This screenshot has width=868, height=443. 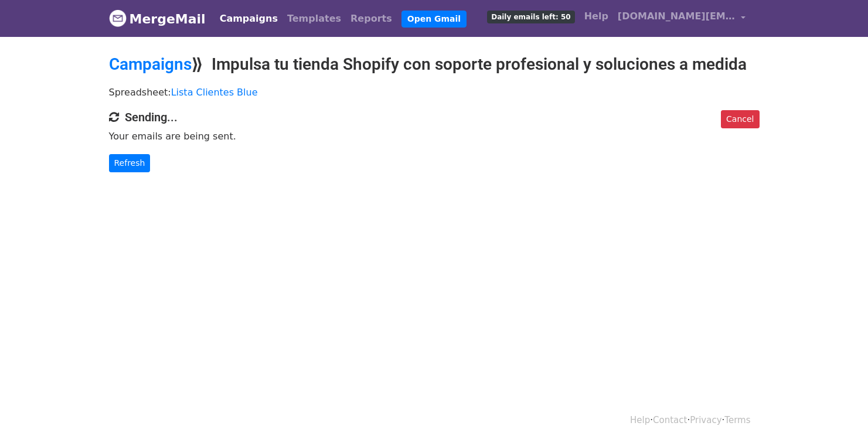 I want to click on a: Terms, so click(x=738, y=420).